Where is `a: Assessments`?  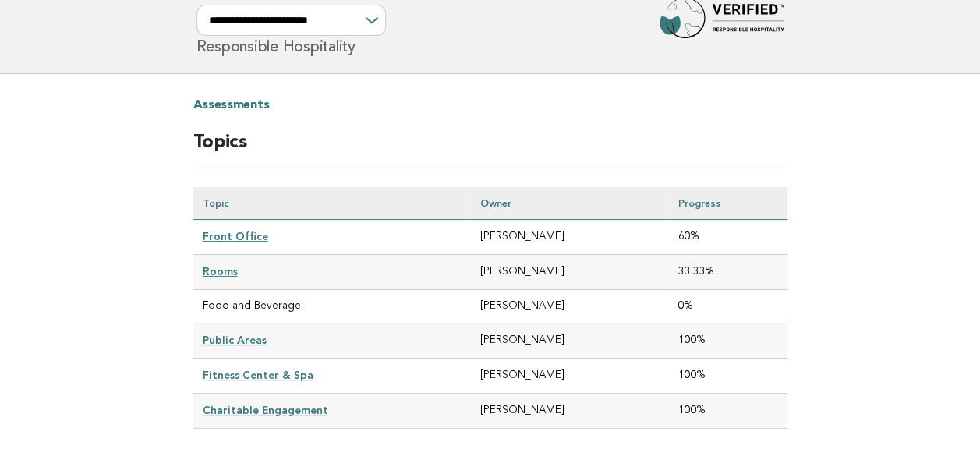
a: Assessments is located at coordinates (232, 105).